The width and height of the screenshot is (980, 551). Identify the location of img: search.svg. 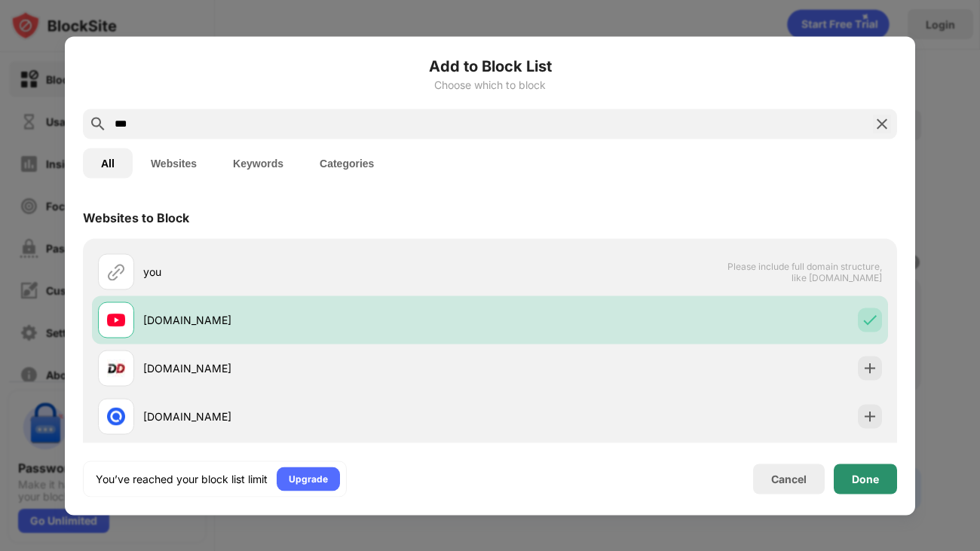
(98, 124).